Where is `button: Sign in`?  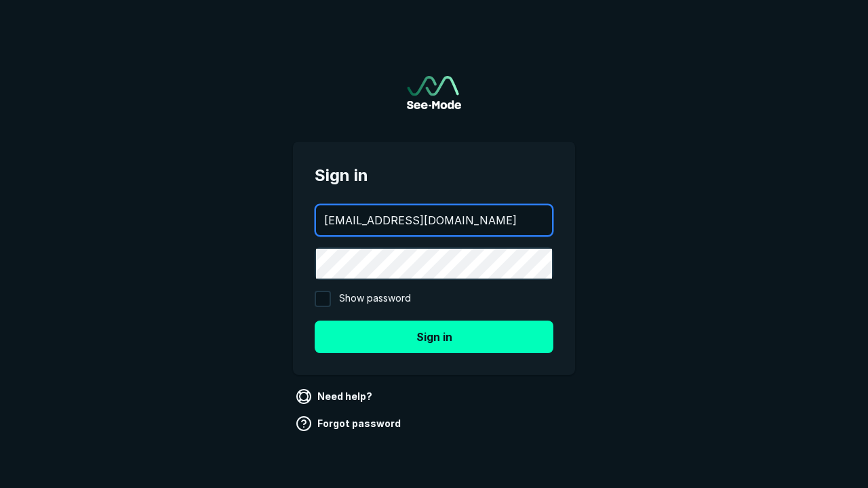 button: Sign in is located at coordinates (434, 337).